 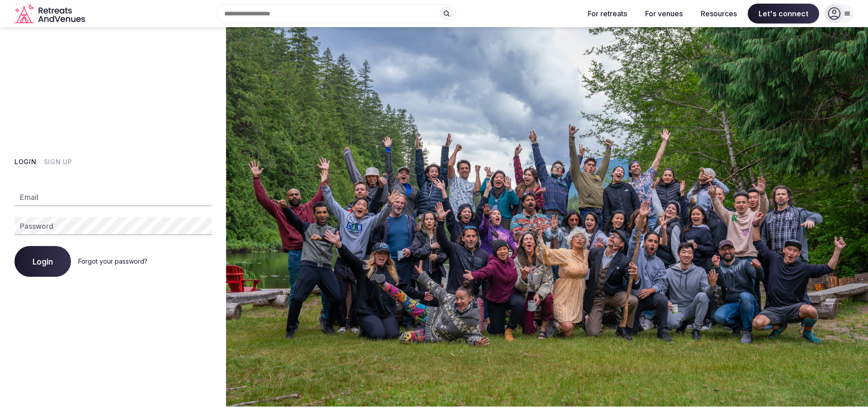 I want to click on span: Let's connect, so click(x=783, y=13).